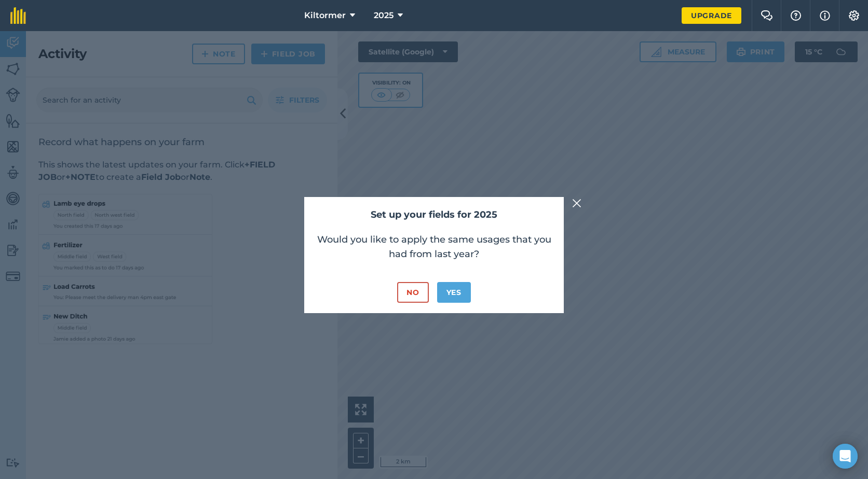 This screenshot has height=479, width=868. What do you see at coordinates (434, 247) in the screenshot?
I see `p: Would you like to apply the same usages that you had from last year?` at bounding box center [434, 247].